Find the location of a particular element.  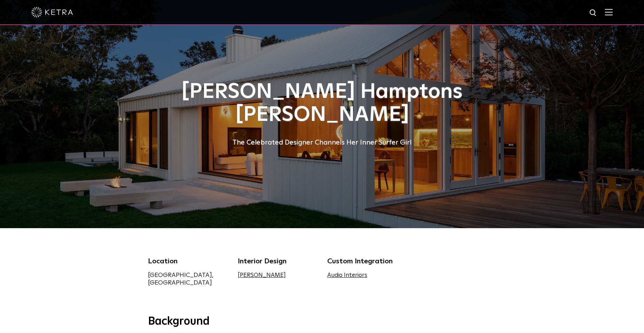

h3: Background is located at coordinates (322, 322).